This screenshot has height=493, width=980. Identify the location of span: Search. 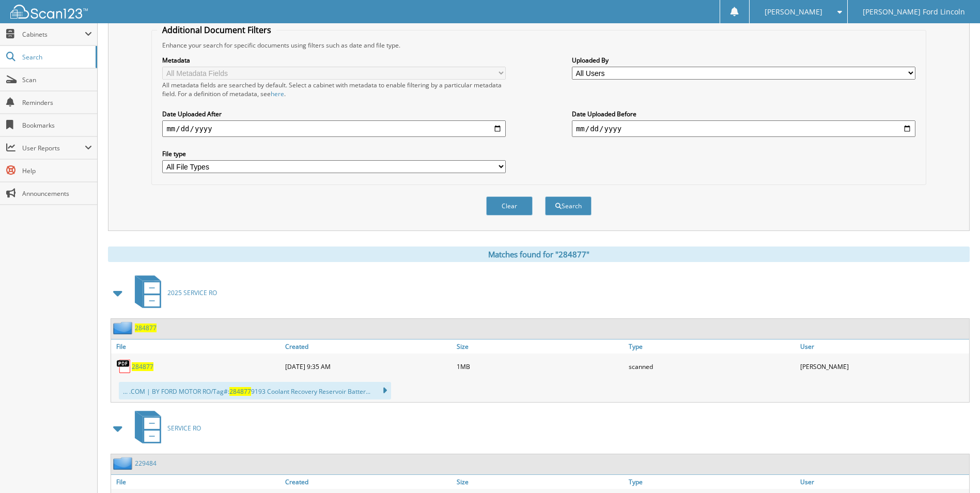
(57, 57).